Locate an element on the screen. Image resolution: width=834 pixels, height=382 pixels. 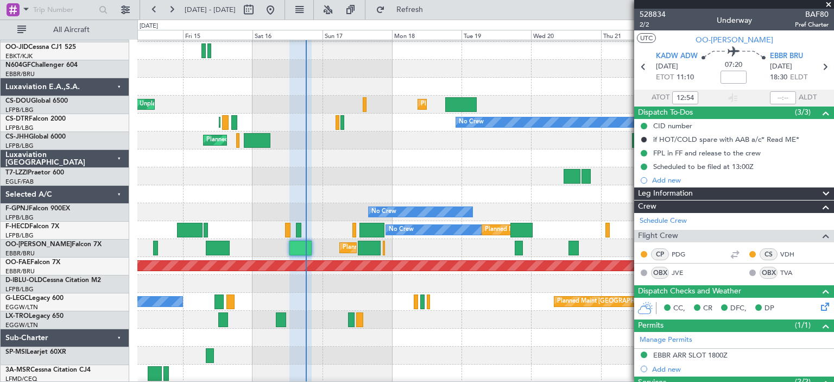
span: Dispatch Checks and Weather is located at coordinates (690, 291).